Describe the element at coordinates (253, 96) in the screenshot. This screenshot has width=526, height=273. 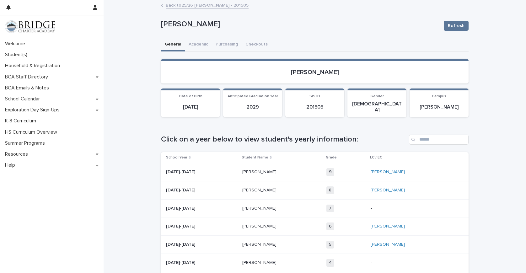
I see `span: Anticipated Graduation Year` at that location.